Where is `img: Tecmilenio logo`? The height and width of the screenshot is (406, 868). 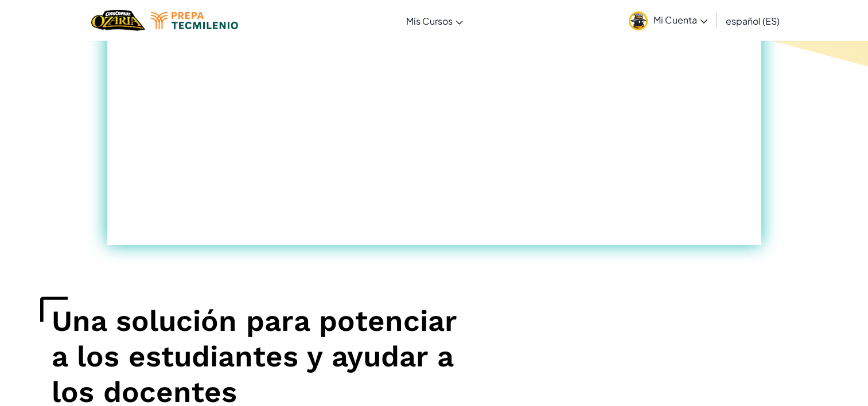
img: Tecmilenio logo is located at coordinates (195, 20).